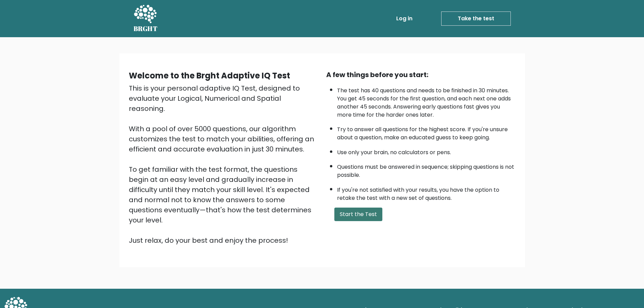  I want to click on div: This is your personal adaptive IQ Test, designed to evaluate your Logical, Numerical and Spatial ..., so click(223, 164).